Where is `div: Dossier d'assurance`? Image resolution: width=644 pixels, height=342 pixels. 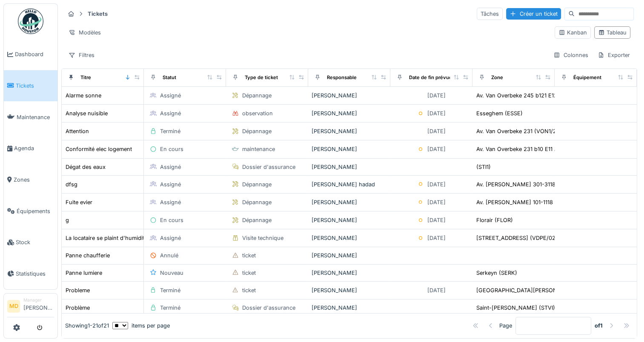
div: Dossier d'assurance is located at coordinates (268, 308).